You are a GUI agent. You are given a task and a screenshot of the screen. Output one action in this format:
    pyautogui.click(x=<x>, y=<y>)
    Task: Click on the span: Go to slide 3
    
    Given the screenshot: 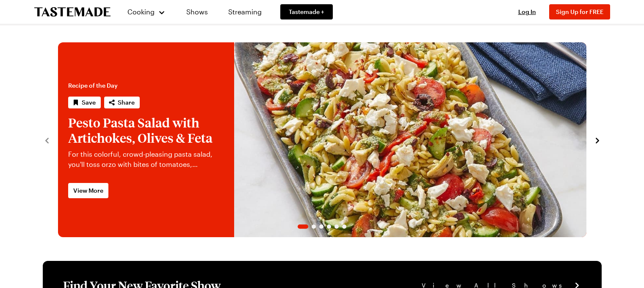 What is the action you would take?
    pyautogui.click(x=321, y=227)
    